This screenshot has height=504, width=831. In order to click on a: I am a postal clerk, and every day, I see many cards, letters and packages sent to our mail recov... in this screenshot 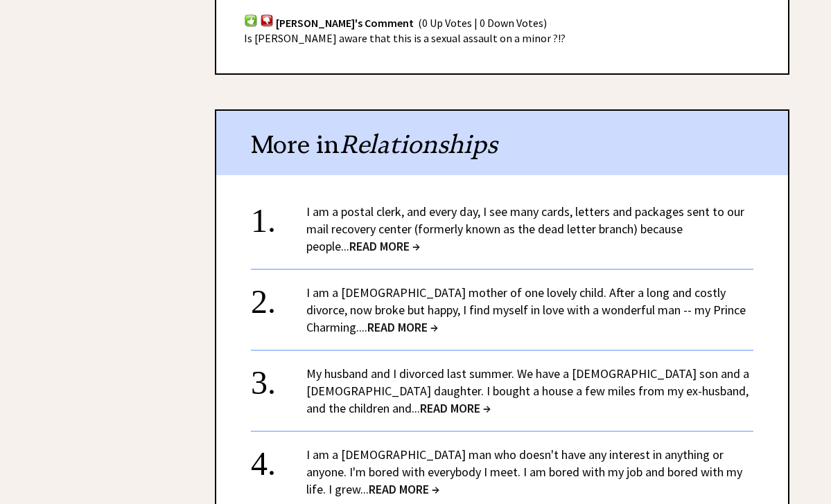, I will do `click(525, 228)`.